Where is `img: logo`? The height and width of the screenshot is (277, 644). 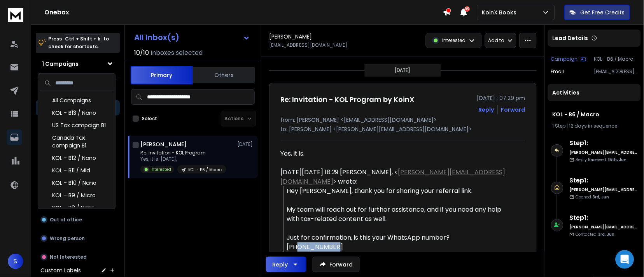
img: logo is located at coordinates (16, 14).